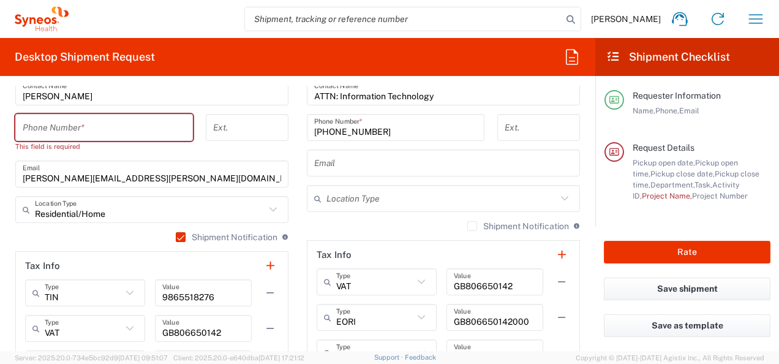  Describe the element at coordinates (667, 195) in the screenshot. I see `span: Project Name,` at that location.